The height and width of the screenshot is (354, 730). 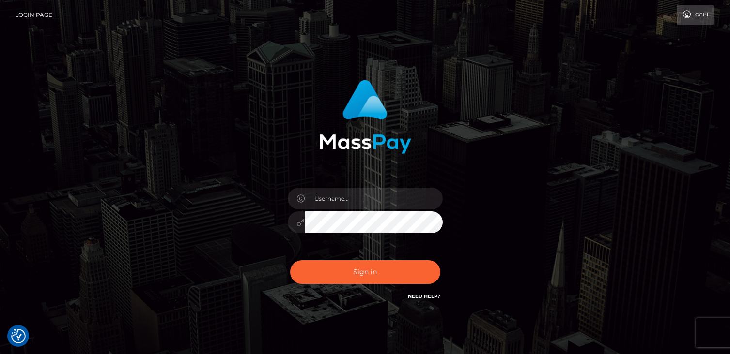 What do you see at coordinates (18, 337) in the screenshot?
I see `button: Consent Preferences` at bounding box center [18, 337].